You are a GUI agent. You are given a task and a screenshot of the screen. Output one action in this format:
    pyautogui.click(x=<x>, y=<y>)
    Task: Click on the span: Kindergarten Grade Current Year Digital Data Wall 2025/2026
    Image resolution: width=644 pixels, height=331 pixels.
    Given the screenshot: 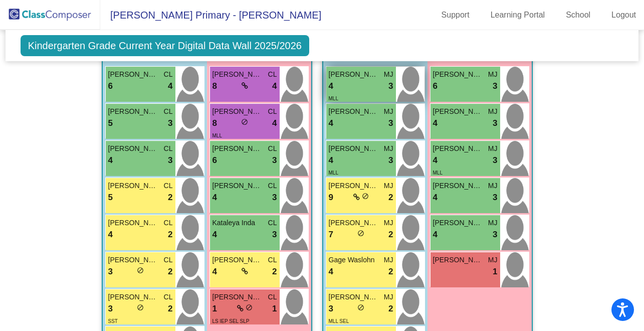 What is the action you would take?
    pyautogui.click(x=165, y=46)
    